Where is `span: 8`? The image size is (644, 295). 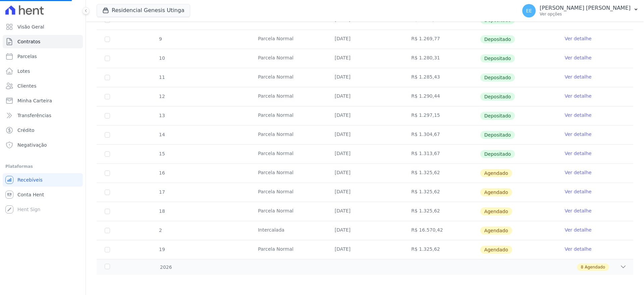
span: 8 is located at coordinates (582, 267).